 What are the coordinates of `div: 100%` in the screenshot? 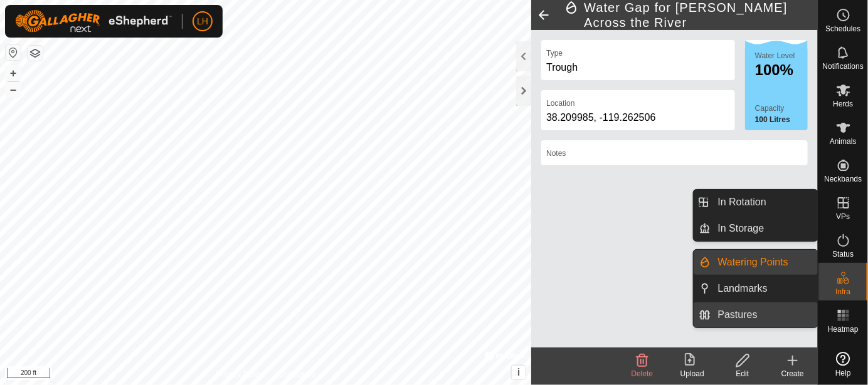 It's located at (781, 70).